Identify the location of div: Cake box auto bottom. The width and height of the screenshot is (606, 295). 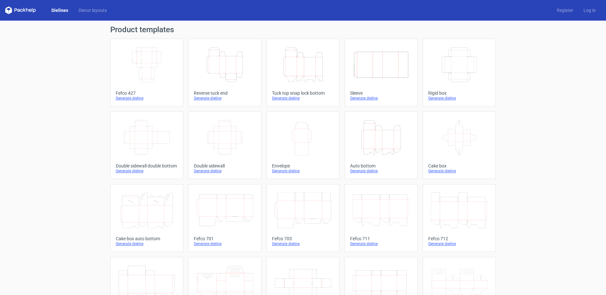
(147, 238).